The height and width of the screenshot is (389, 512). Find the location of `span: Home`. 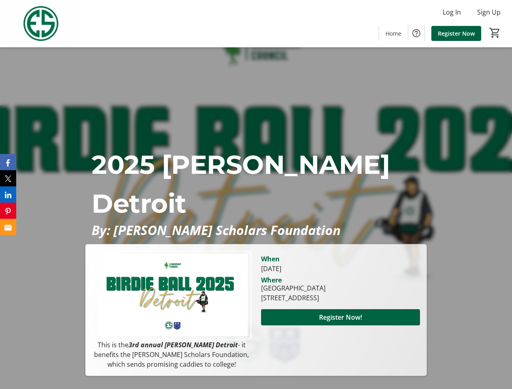

span: Home is located at coordinates (393, 33).